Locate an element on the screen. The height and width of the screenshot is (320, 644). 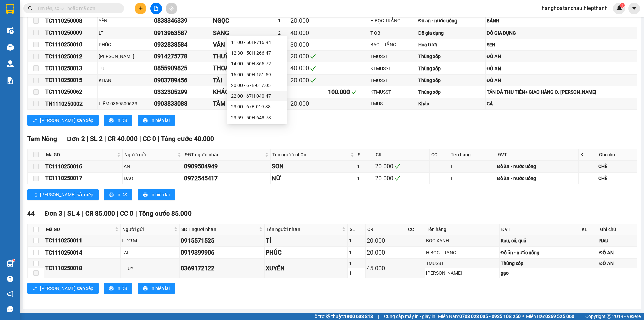
strong: 1900 633 818 is located at coordinates (358, 316).